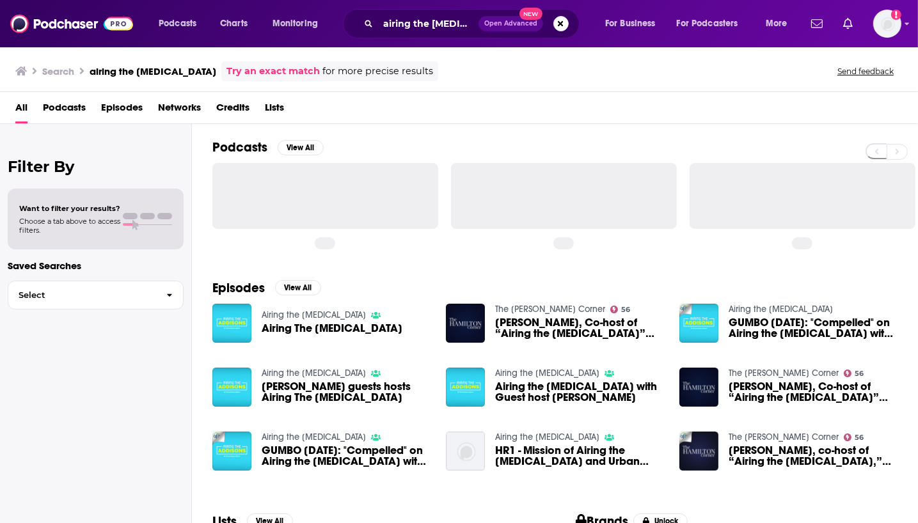  I want to click on span: Want to filter your results?, so click(70, 209).